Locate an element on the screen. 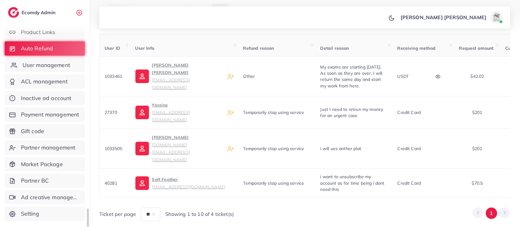 This screenshot has height=227, width=520. span: Inactive ad account is located at coordinates (46, 98).